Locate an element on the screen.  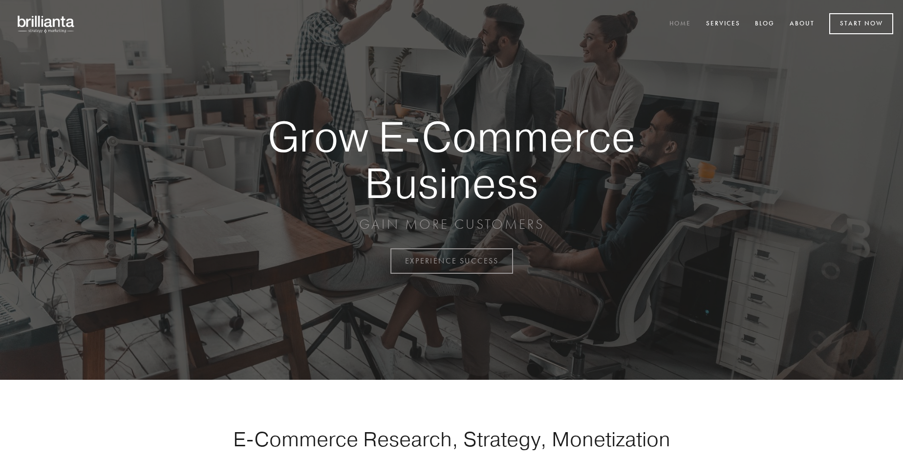
p: GAIN MORE CUSTOMERS is located at coordinates (451, 224).